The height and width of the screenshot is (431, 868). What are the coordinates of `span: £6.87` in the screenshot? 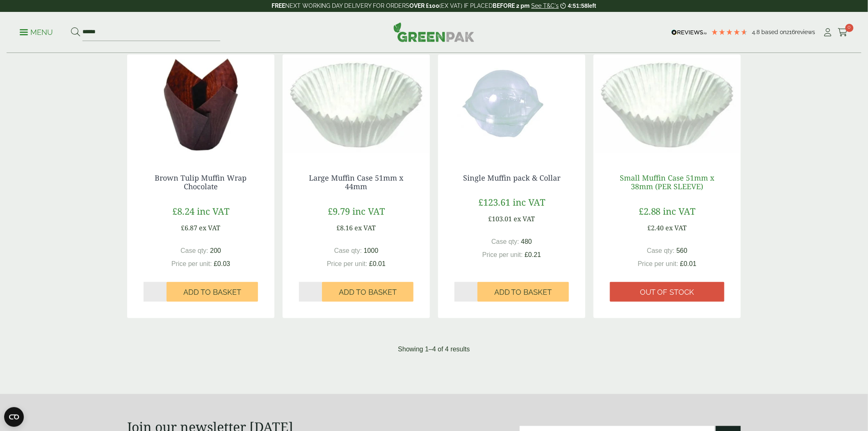 It's located at (190, 228).